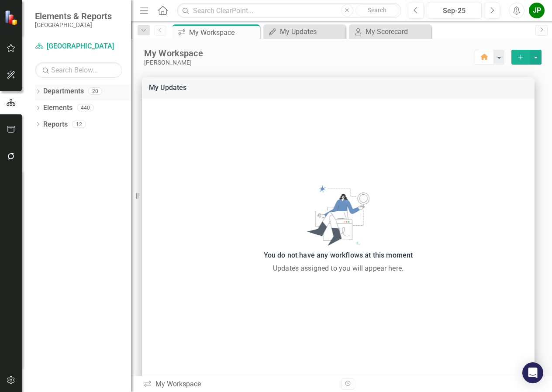 This screenshot has height=392, width=552. Describe the element at coordinates (526, 57) in the screenshot. I see `div: split button` at that location.